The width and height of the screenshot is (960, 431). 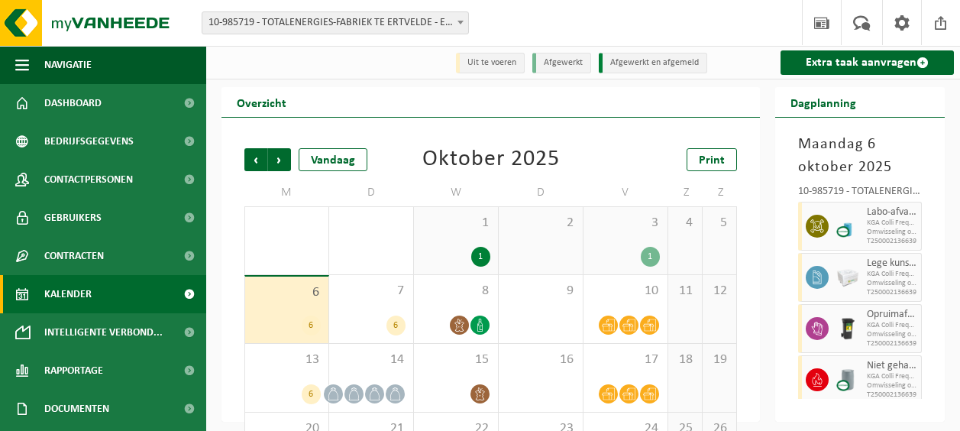 I want to click on span: Dashboard, so click(x=73, y=103).